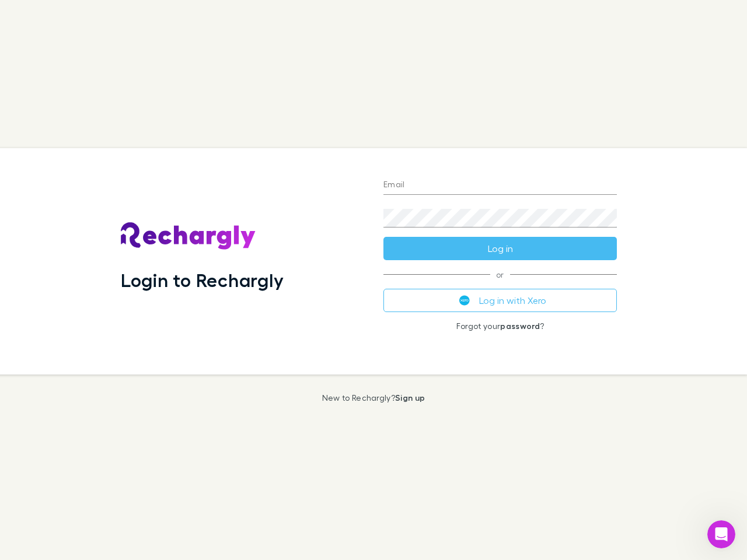 The image size is (747, 560). What do you see at coordinates (465, 300) in the screenshot?
I see `img: Xero's logo` at bounding box center [465, 300].